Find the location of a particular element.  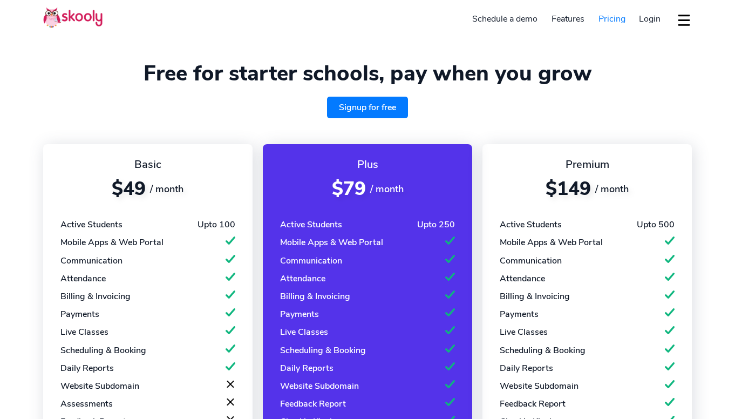

div: Upto 500 is located at coordinates (656, 224).